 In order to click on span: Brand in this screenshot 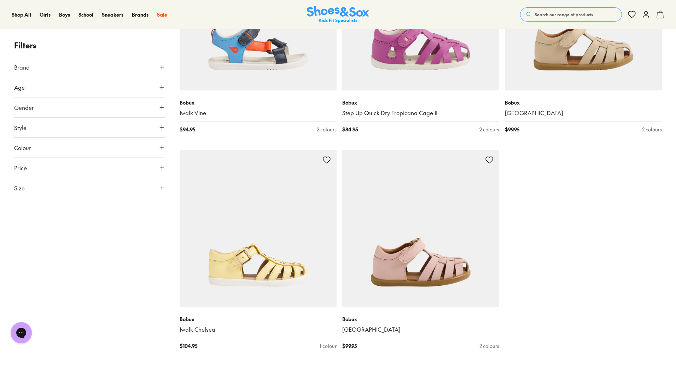, I will do `click(22, 67)`.